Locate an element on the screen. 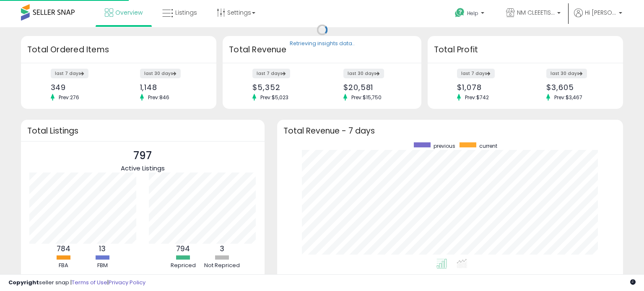  span: Overview is located at coordinates (129, 13).